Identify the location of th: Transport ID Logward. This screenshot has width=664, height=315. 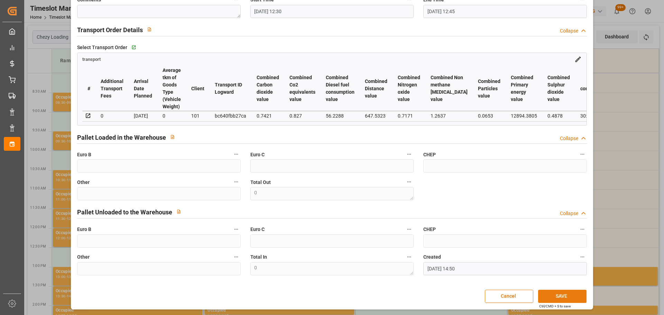
(230, 89).